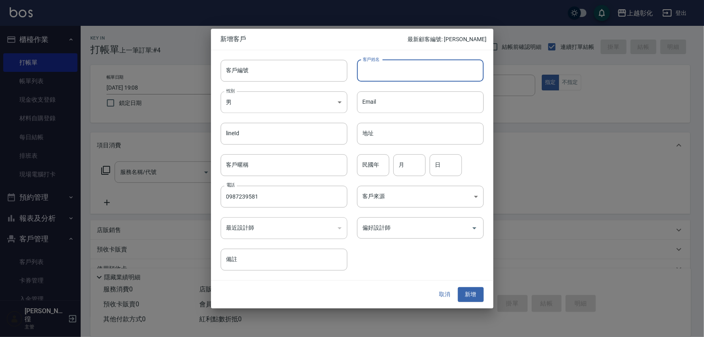 The height and width of the screenshot is (337, 704). I want to click on label: 電話, so click(230, 185).